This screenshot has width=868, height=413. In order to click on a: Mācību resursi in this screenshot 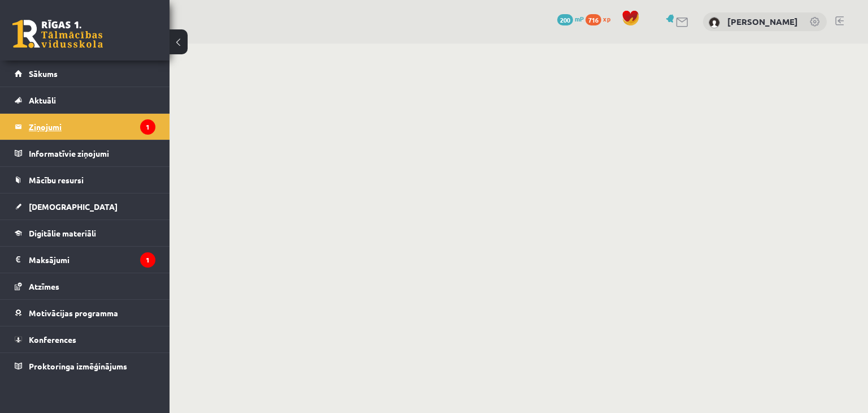, I will do `click(85, 180)`.